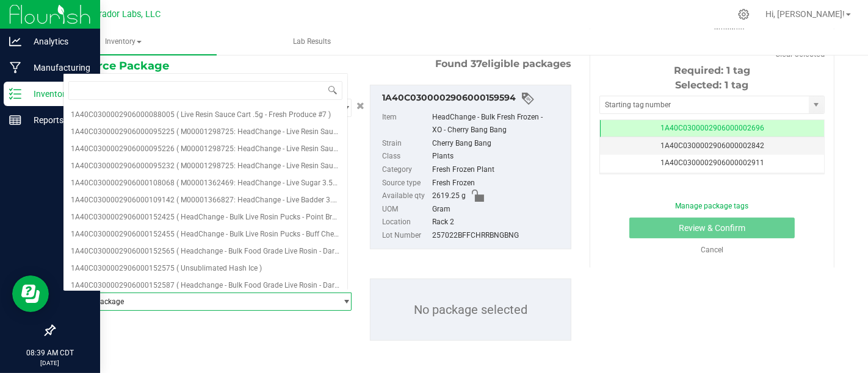 This screenshot has width=868, height=373. Describe the element at coordinates (449, 196) in the screenshot. I see `span: 2619.25 g` at that location.